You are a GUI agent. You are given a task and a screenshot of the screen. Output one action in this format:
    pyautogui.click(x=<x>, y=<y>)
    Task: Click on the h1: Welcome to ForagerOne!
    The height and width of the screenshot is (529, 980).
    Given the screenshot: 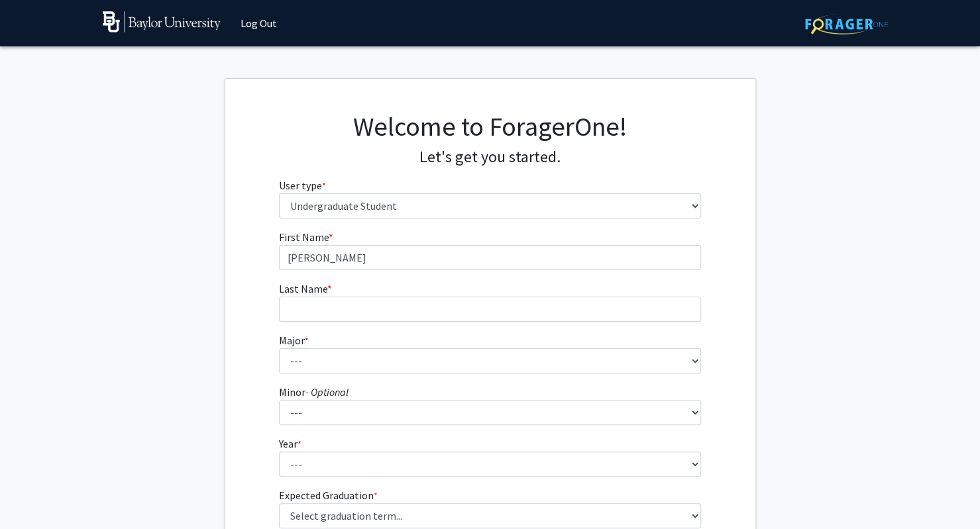 What is the action you would take?
    pyautogui.click(x=490, y=127)
    